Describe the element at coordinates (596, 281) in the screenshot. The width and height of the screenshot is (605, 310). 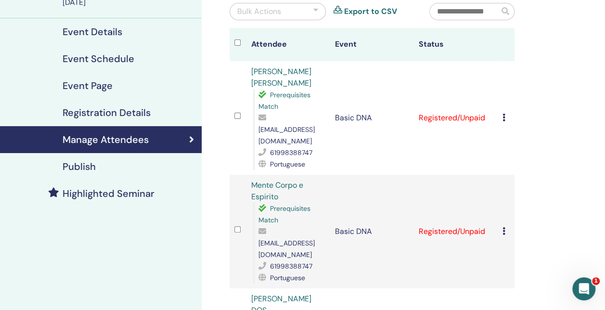
I see `span: 1` at that location.